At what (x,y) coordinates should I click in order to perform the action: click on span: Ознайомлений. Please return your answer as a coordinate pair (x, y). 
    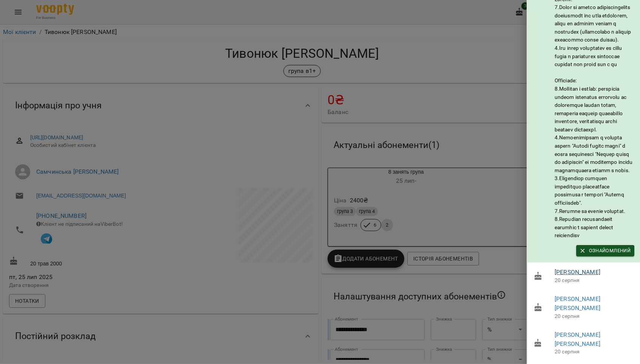
    Looking at the image, I should click on (605, 251).